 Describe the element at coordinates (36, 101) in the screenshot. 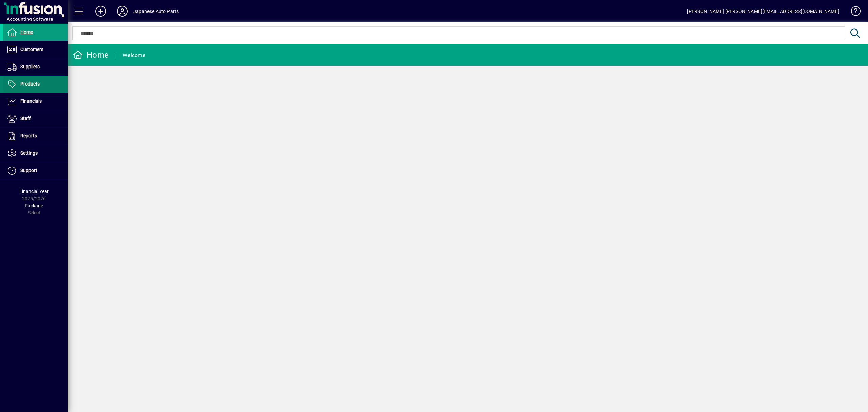

I see `a: Financials` at that location.